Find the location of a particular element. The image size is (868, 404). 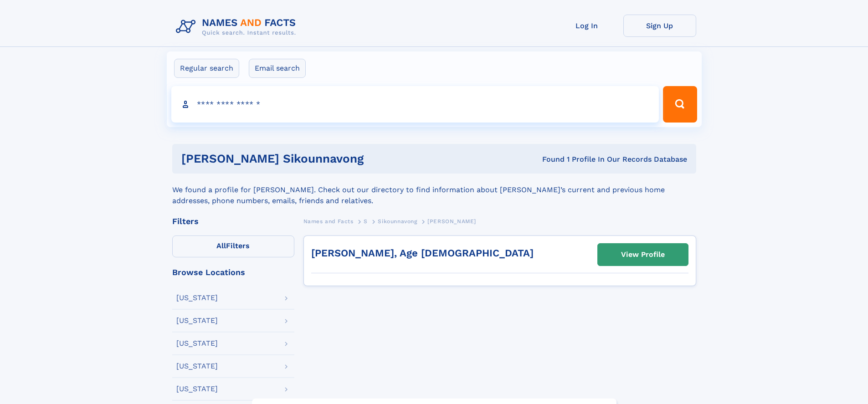

button: Search Button is located at coordinates (680, 104).